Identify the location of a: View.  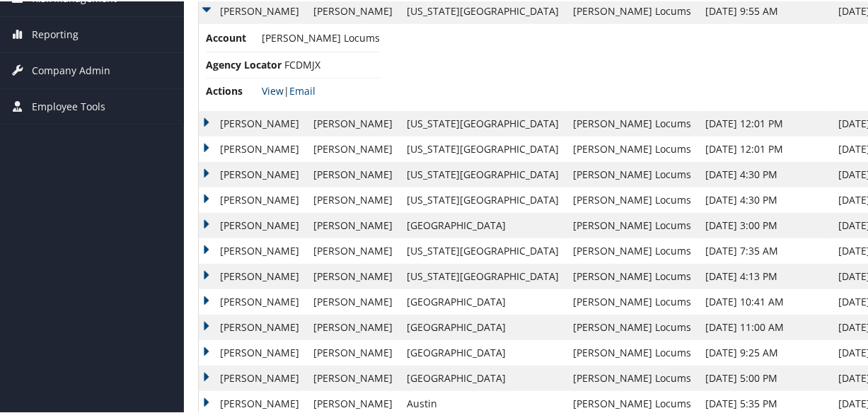
(272, 89).